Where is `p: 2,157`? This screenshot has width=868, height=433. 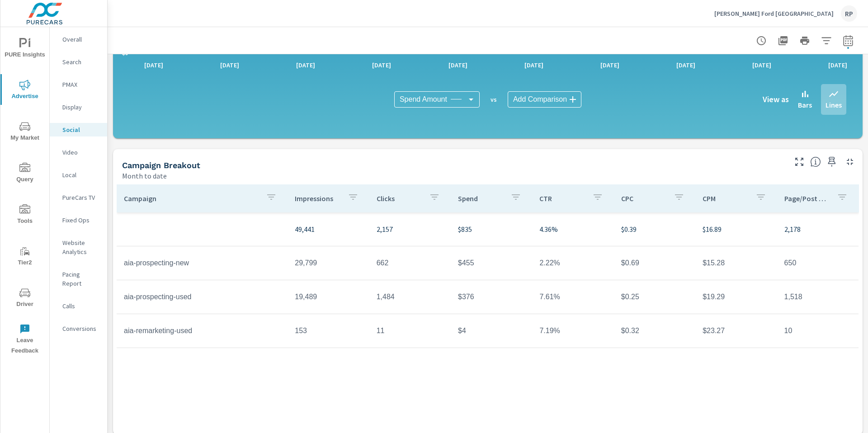 p: 2,157 is located at coordinates (410, 229).